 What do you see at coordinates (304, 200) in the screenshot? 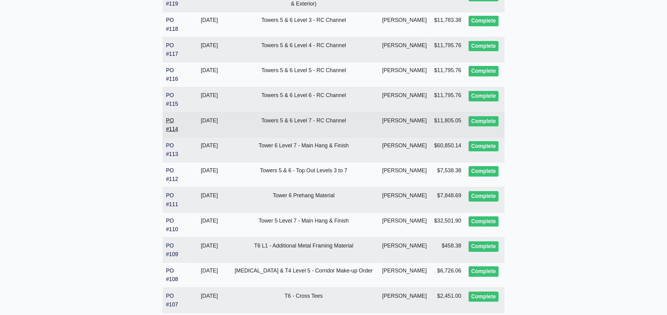
I see `td: Tower 6 Prehang Material` at bounding box center [304, 200].